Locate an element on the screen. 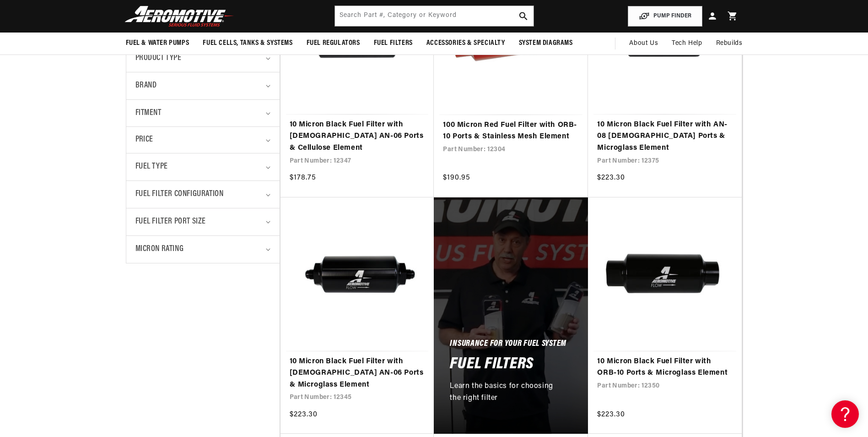 This screenshot has width=868, height=437. input: Search by Part Number, Category or Keyword is located at coordinates (434, 16).